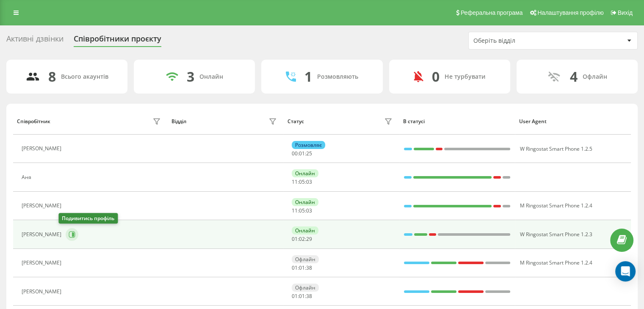 Image resolution: width=644 pixels, height=309 pixels. Describe the element at coordinates (457, 122) in the screenshot. I see `div: В статусі` at that location.